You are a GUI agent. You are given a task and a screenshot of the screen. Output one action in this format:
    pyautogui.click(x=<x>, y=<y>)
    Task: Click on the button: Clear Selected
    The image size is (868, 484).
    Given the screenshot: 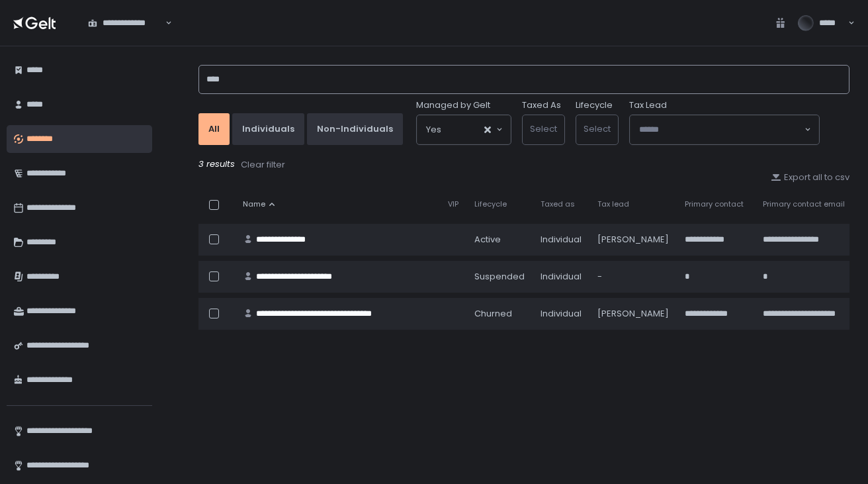 What is the action you would take?
    pyautogui.click(x=488, y=130)
    